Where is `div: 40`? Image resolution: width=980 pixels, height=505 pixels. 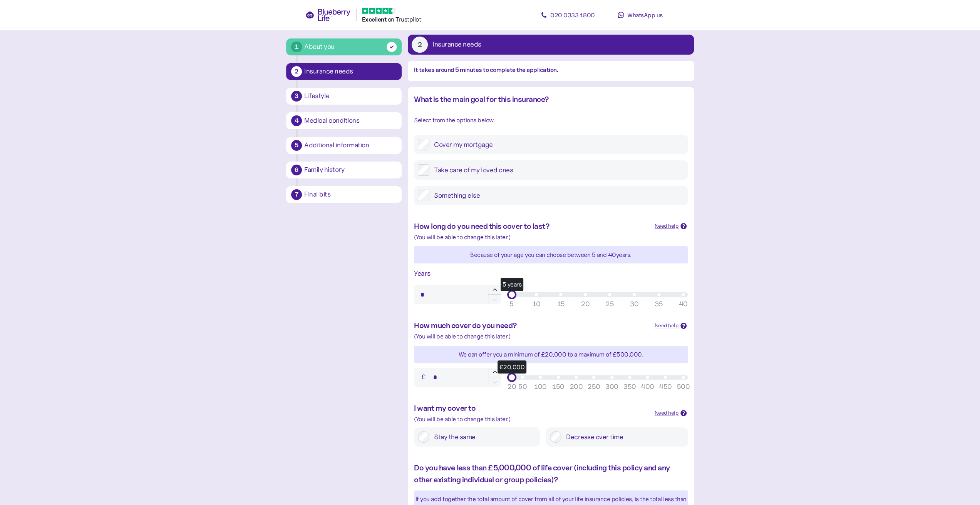
div: 40 is located at coordinates (683, 304).